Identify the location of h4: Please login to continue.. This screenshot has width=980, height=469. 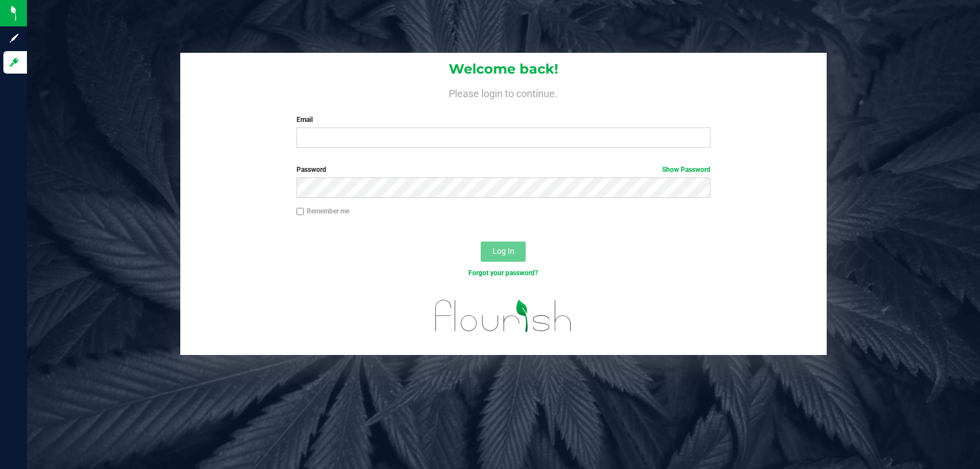
(503, 92).